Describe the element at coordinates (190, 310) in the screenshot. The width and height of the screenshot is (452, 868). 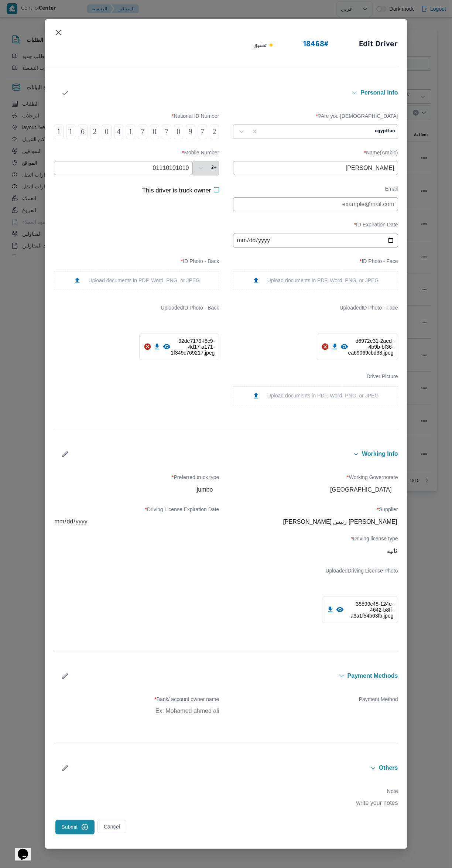
I see `label: Uploaded ID Photo - Back` at that location.